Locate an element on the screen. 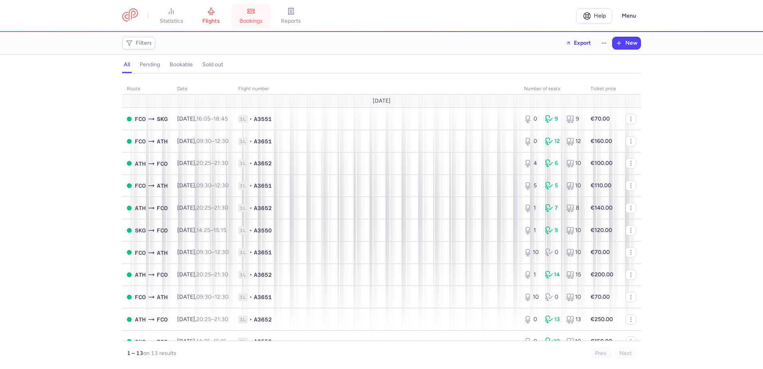 The height and width of the screenshot is (369, 763). span: New is located at coordinates (631, 43).